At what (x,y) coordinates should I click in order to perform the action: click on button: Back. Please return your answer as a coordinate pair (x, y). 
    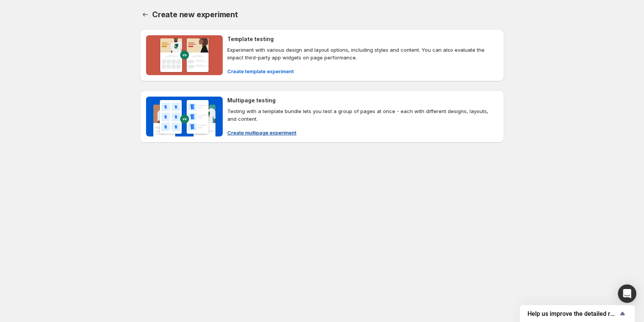
    Looking at the image, I should click on (145, 14).